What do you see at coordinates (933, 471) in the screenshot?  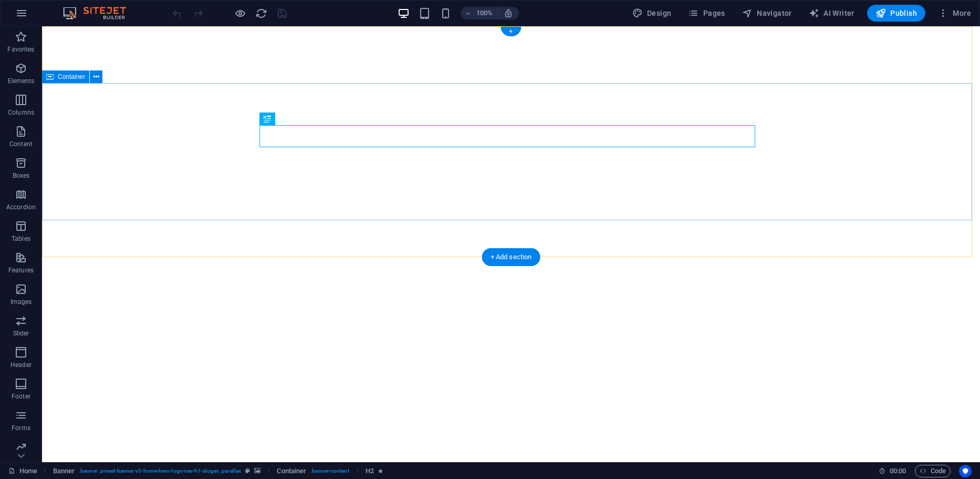 I see `span: Code` at bounding box center [933, 471].